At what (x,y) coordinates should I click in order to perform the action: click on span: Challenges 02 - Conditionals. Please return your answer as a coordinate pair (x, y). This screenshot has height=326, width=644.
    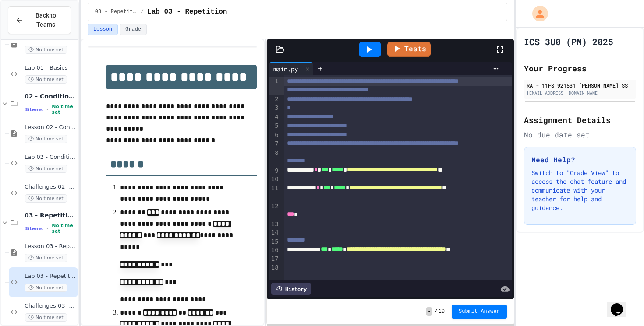
    Looking at the image, I should click on (50, 187).